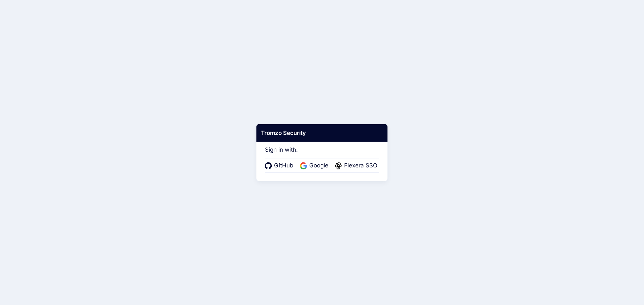 The width and height of the screenshot is (644, 305). I want to click on div: Sign in with:, so click(322, 155).